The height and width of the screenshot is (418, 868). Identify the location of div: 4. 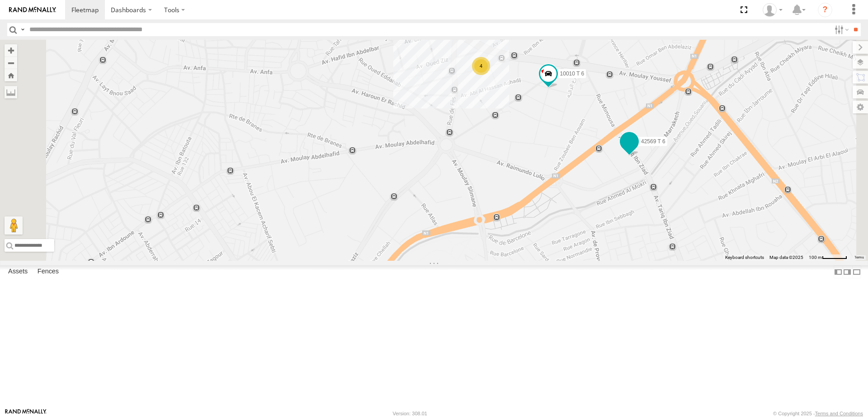
(481, 66).